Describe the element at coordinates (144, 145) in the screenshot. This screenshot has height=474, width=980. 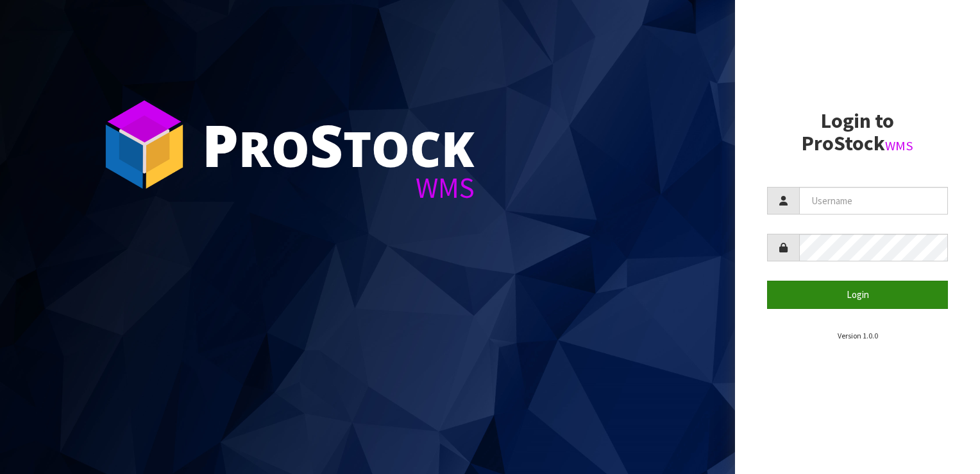
I see `img: ProStock Cube` at that location.